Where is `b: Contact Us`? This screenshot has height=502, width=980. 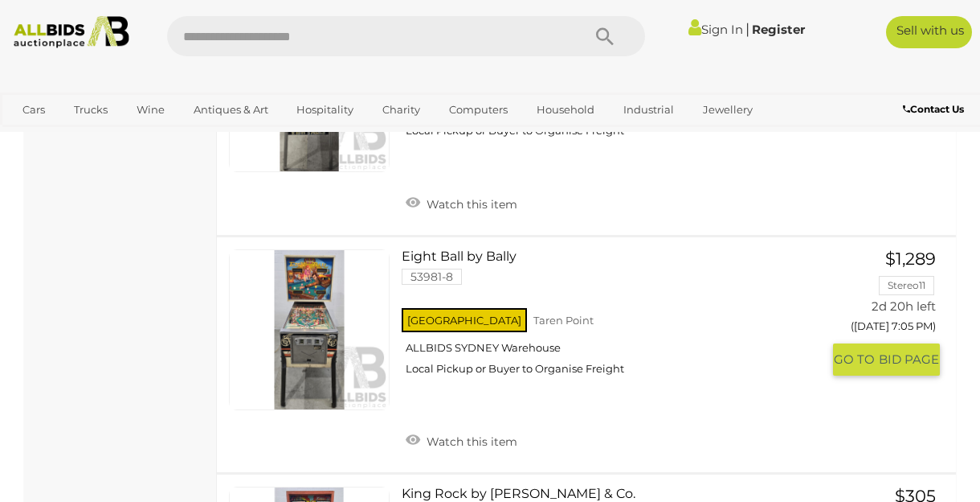
b: Contact Us is located at coordinates (933, 108).